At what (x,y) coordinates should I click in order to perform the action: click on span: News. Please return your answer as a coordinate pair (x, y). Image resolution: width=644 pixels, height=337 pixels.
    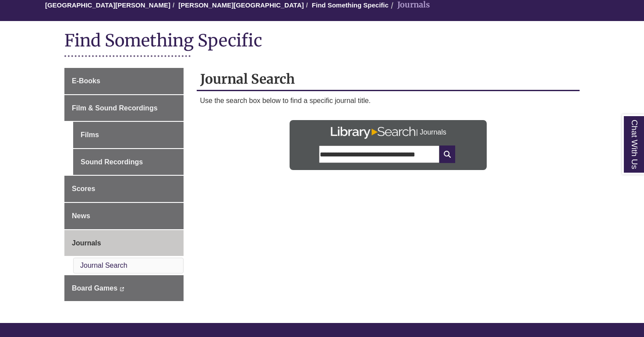
    Looking at the image, I should click on (81, 216).